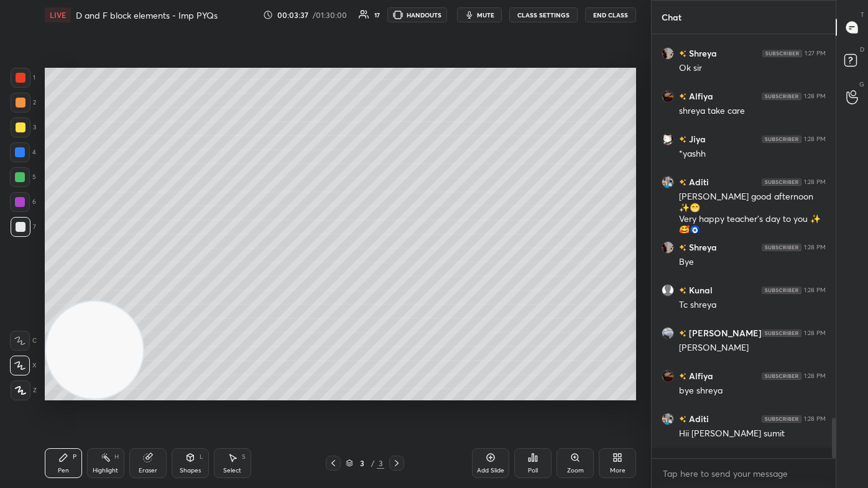 Image resolution: width=868 pixels, height=488 pixels. I want to click on div: shreya take care, so click(752, 111).